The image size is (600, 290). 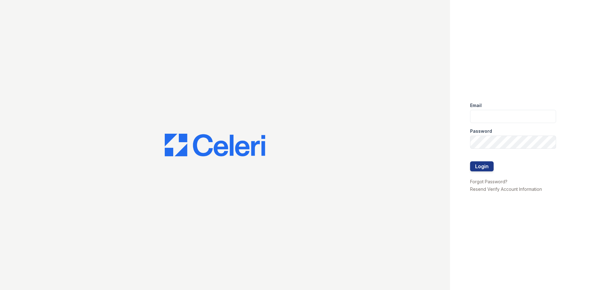 What do you see at coordinates (481, 131) in the screenshot?
I see `label: Password` at bounding box center [481, 131].